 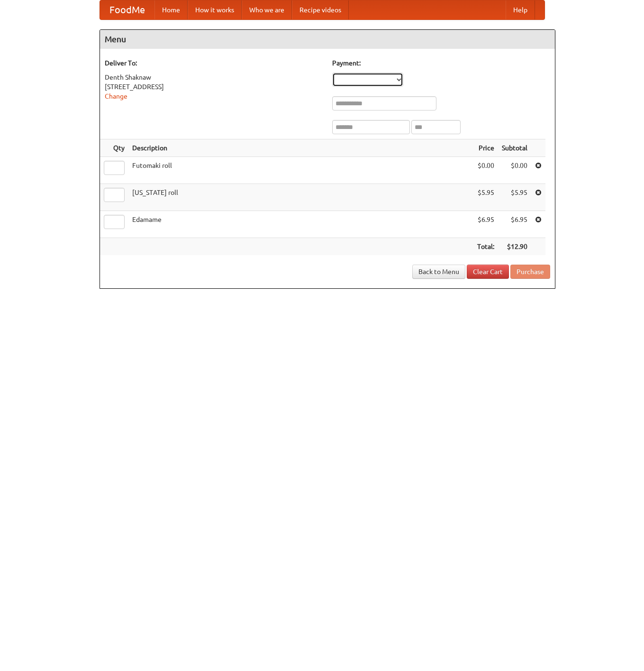 What do you see at coordinates (486, 246) in the screenshot?
I see `th: Total:` at bounding box center [486, 246].